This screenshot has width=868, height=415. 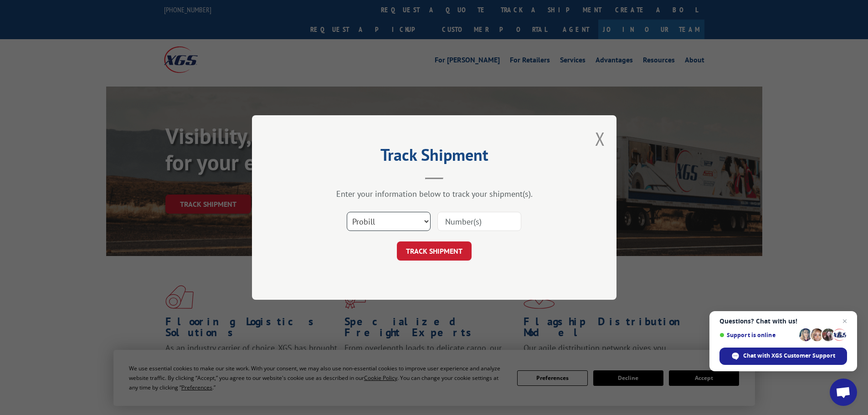 What do you see at coordinates (600, 138) in the screenshot?
I see `button: Close modal` at bounding box center [600, 138].